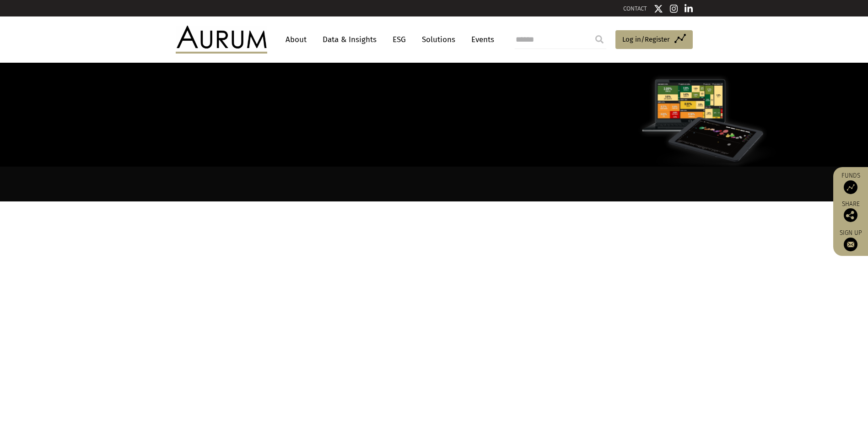 The image size is (868, 423). What do you see at coordinates (635, 8) in the screenshot?
I see `a: CONTACT` at bounding box center [635, 8].